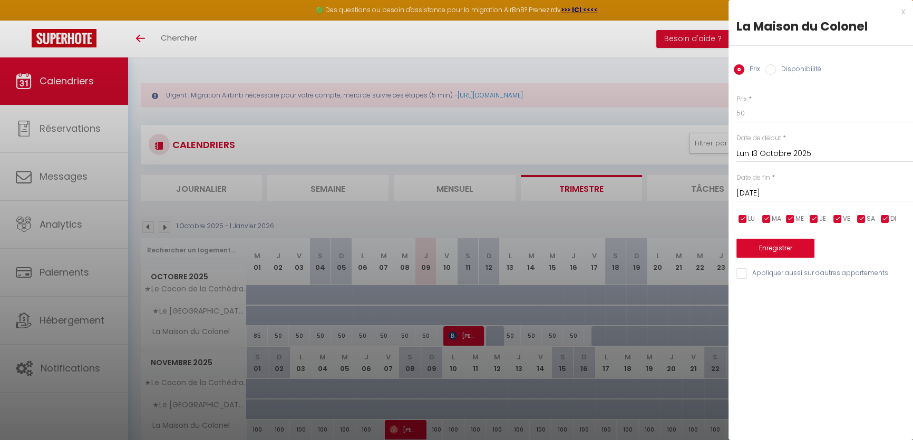 This screenshot has width=913, height=440. What do you see at coordinates (753, 178) in the screenshot?
I see `label: Date de fin` at bounding box center [753, 178].